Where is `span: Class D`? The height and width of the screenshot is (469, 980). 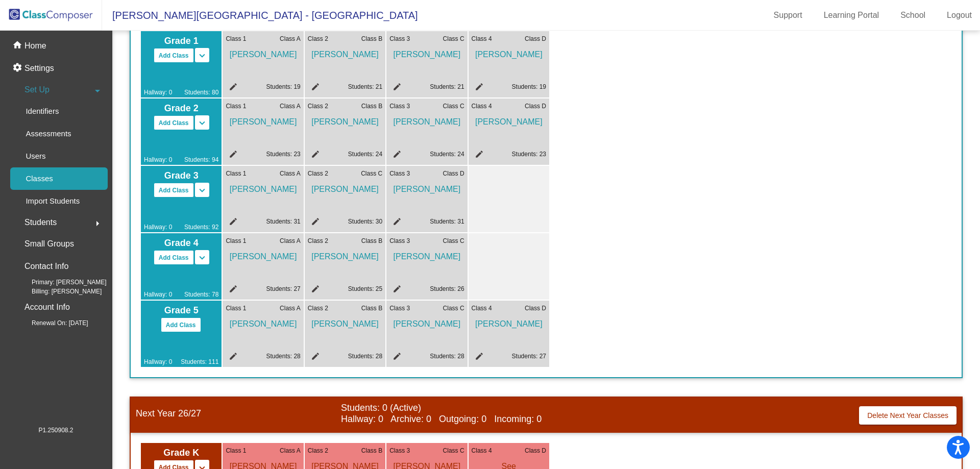 span: Class D is located at coordinates (454, 174).